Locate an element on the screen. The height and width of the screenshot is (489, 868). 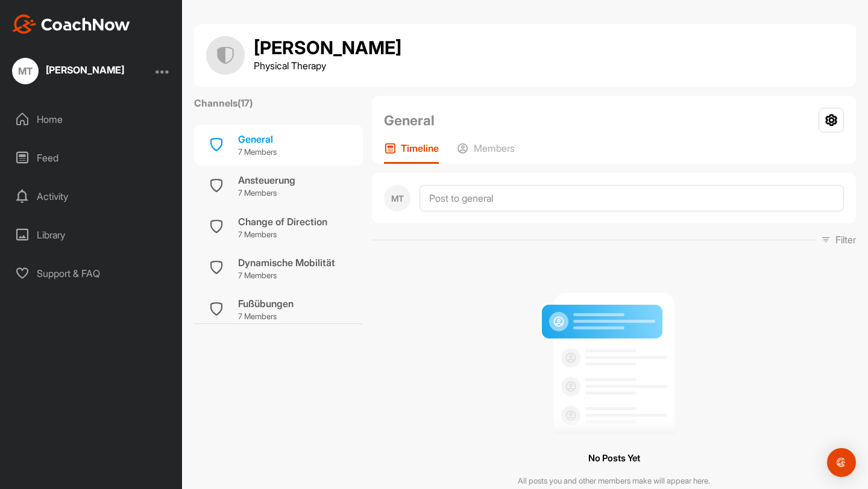
div: Home is located at coordinates (92, 119).